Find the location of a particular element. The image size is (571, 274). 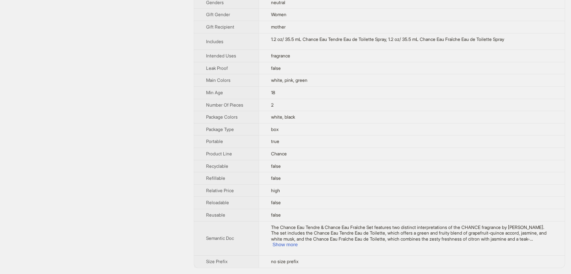

span: Recyclable is located at coordinates (217, 166).